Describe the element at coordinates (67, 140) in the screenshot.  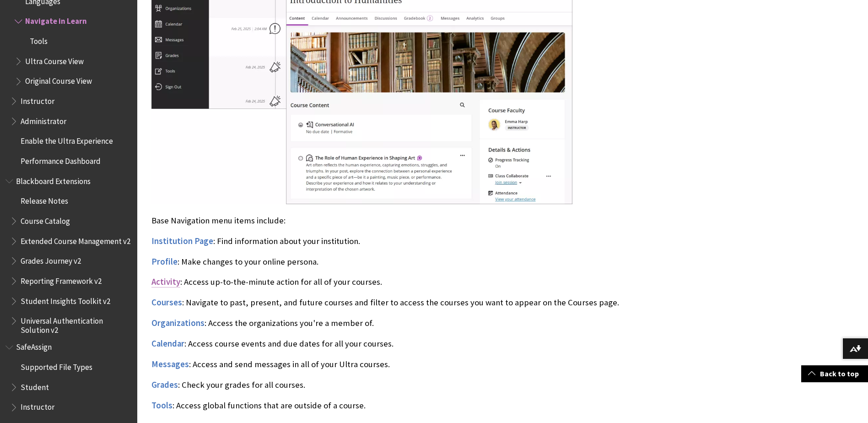
I see `span: Enable the Ultra Experience` at that location.